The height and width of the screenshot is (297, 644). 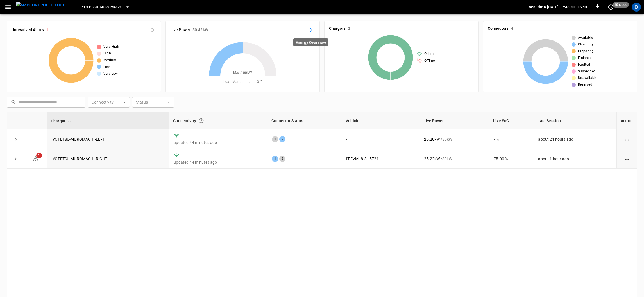 I want to click on a: IYOTETSU-MUROMACHI-RIGHT, so click(x=79, y=159).